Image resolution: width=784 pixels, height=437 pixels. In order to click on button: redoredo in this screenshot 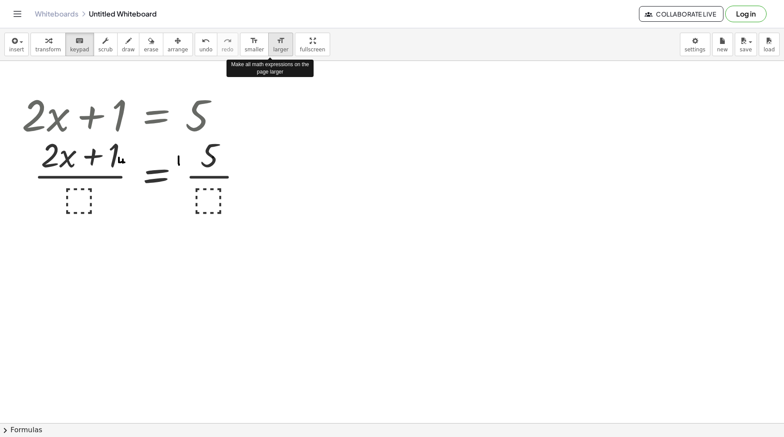, I will do `click(227, 44)`.